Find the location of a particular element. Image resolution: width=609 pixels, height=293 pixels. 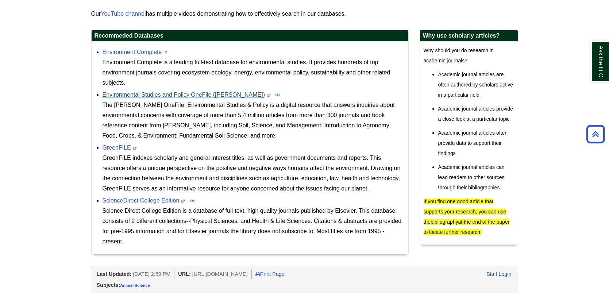

a: GreenFILE is located at coordinates (117, 147).